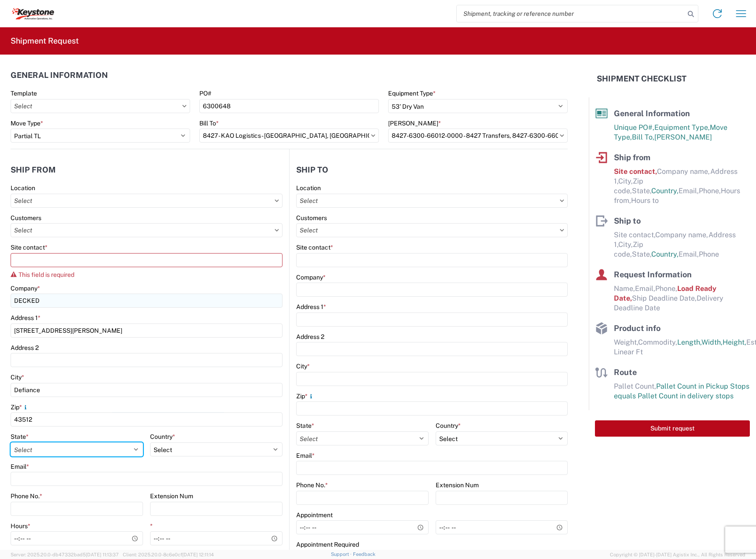  What do you see at coordinates (209, 123) in the screenshot?
I see `label: Bill To` at bounding box center [209, 123].